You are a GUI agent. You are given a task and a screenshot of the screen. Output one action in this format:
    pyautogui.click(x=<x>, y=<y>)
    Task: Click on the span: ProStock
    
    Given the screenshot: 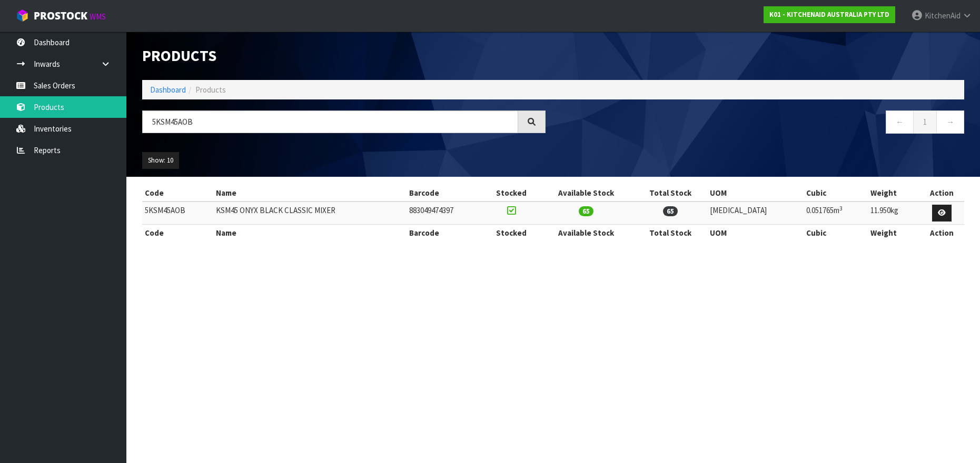 What is the action you would take?
    pyautogui.click(x=61, y=16)
    